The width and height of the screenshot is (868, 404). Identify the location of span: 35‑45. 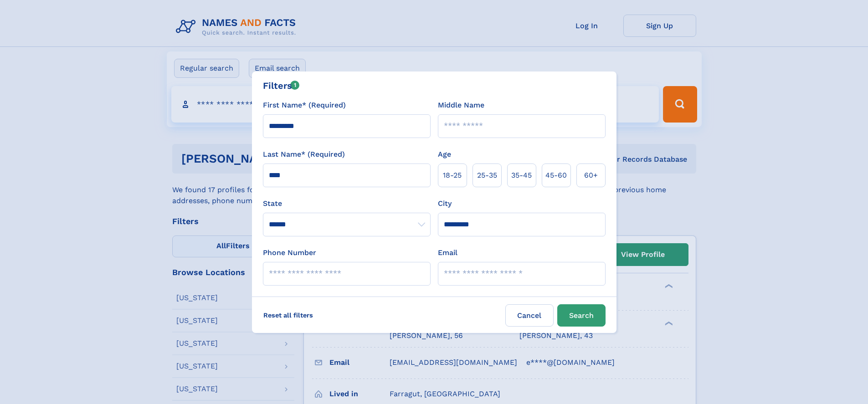
(521, 176).